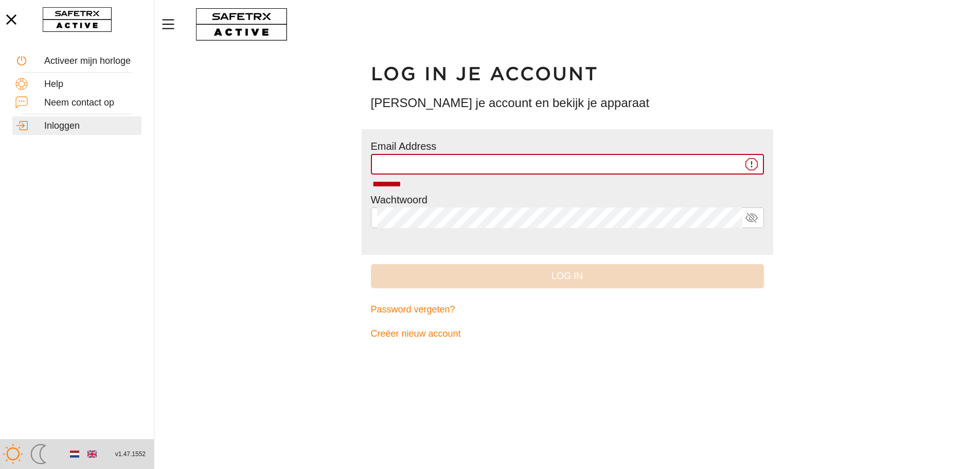 The width and height of the screenshot is (980, 469). Describe the element at coordinates (568, 74) in the screenshot. I see `h1: Log in je account` at that location.